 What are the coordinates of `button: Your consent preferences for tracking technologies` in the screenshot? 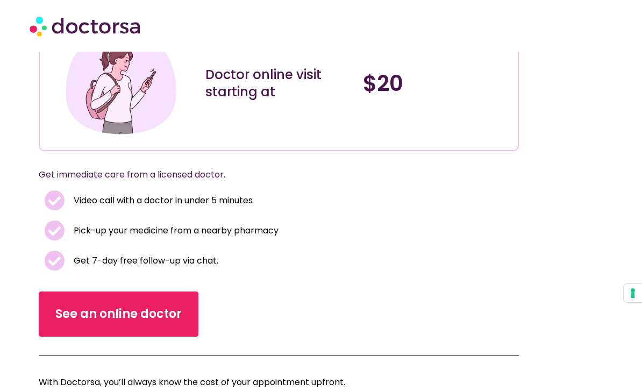 It's located at (633, 293).